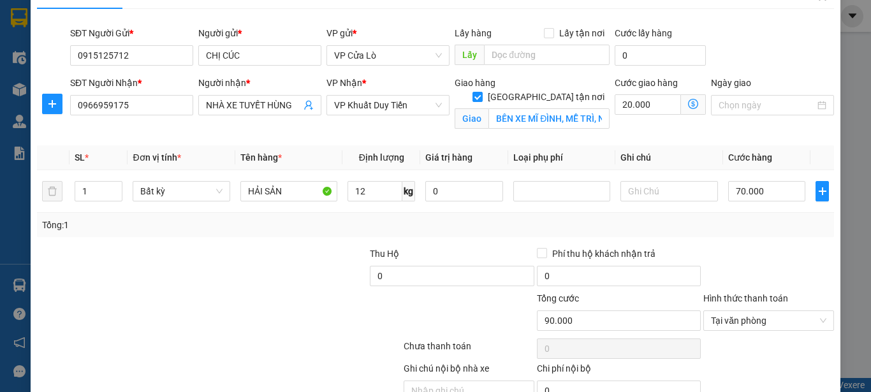 The image size is (871, 392). What do you see at coordinates (80, 157) in the screenshot?
I see `span: SL` at bounding box center [80, 157].